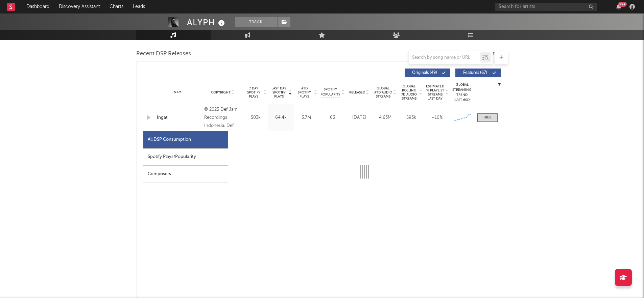 The width and height of the screenshot is (644, 298). What do you see at coordinates (383, 93) in the screenshot?
I see `span: Global ATD Audio Streams` at bounding box center [383, 93].